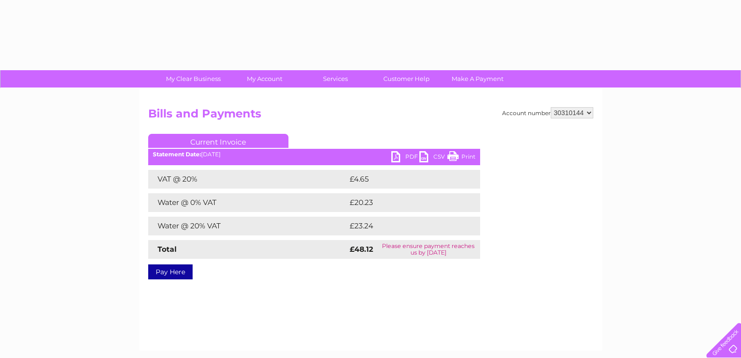 The width and height of the screenshot is (741, 358). Describe the element at coordinates (218, 141) in the screenshot. I see `a: Current Invoice` at that location.